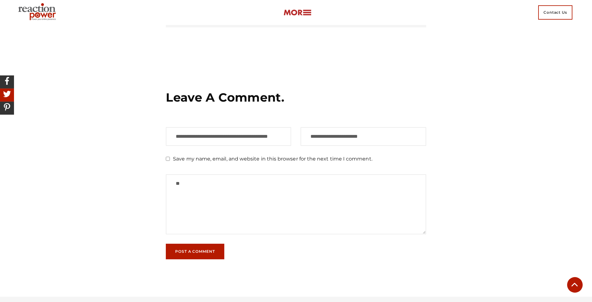 This screenshot has height=302, width=592. I want to click on span: Post a Comment, so click(195, 251).